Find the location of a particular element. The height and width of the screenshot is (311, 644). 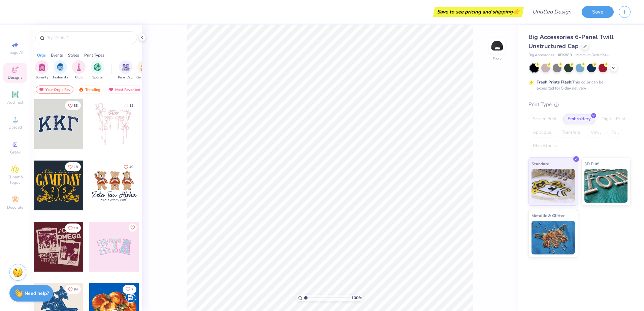

div: Orgs is located at coordinates (42, 55).